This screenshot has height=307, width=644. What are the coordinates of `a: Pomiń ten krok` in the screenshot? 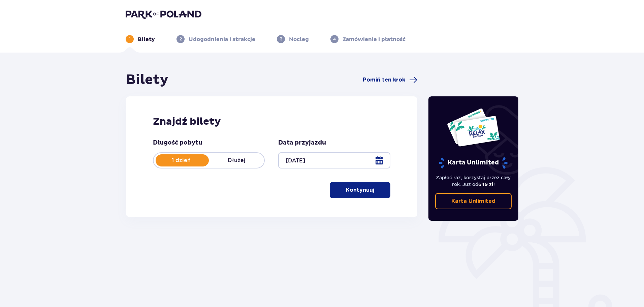 It's located at (390, 80).